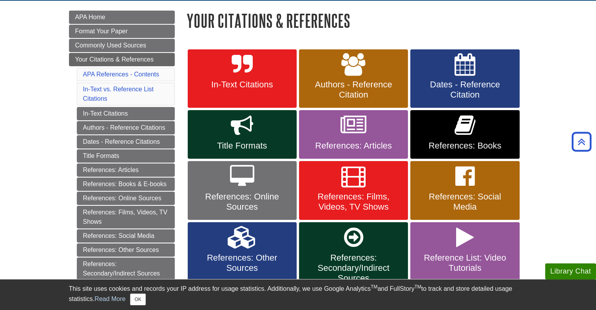 This screenshot has height=310, width=596. What do you see at coordinates (465, 79) in the screenshot?
I see `a: Dates - Reference Citation` at bounding box center [465, 79].